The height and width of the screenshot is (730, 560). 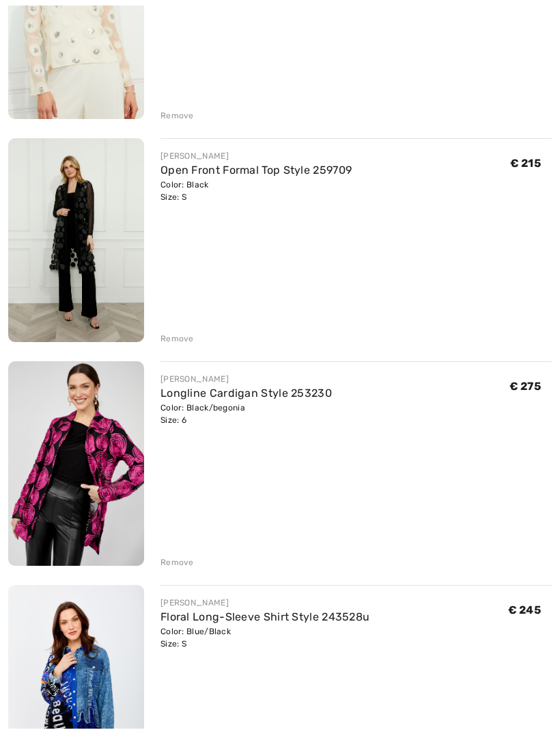 What do you see at coordinates (266, 618) in the screenshot?
I see `a: Floral Long-Sleeve Shirt Style 243528u` at bounding box center [266, 618].